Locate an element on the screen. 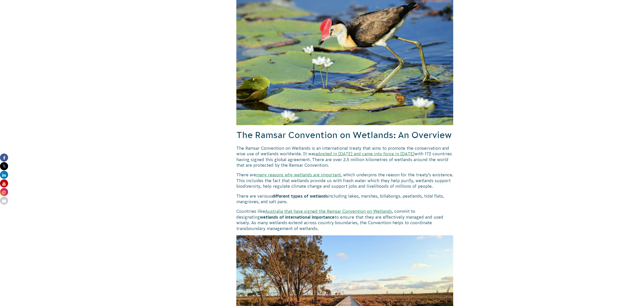  b: wetlands of international importance is located at coordinates (297, 217).